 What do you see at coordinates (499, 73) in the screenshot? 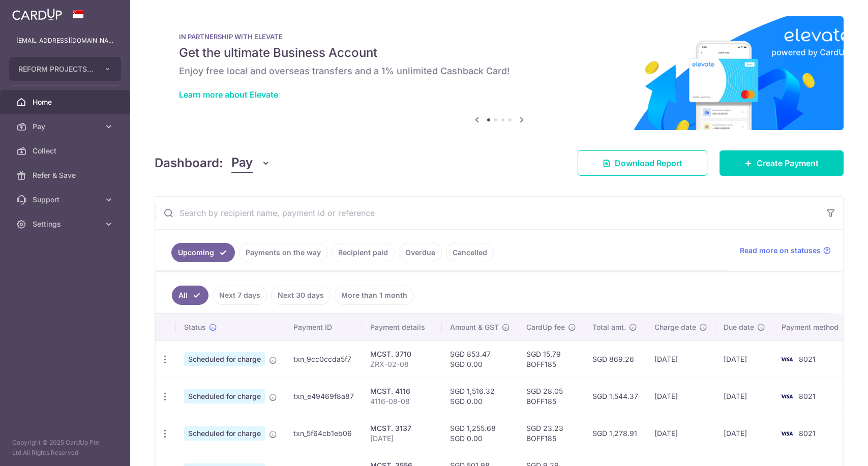
I see `img: Renovation banner` at bounding box center [499, 73].